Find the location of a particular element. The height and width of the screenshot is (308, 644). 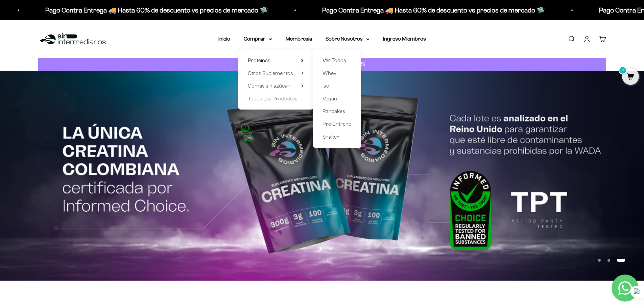

a: Membresía is located at coordinates (299, 38).